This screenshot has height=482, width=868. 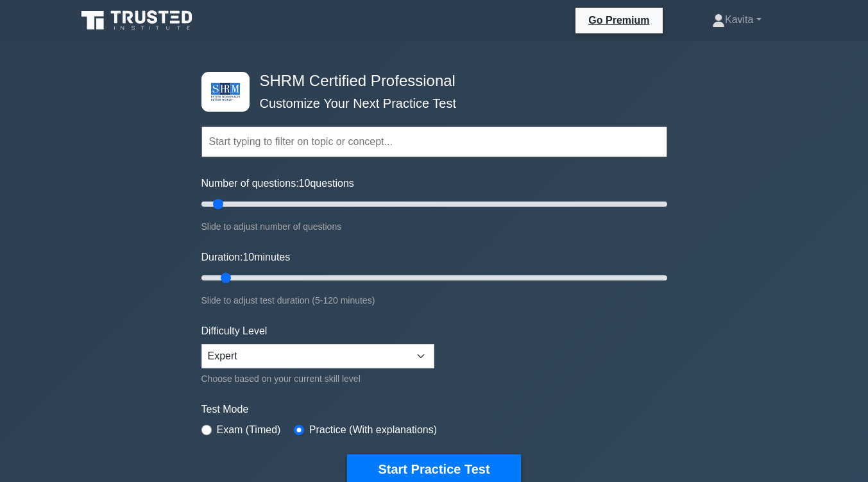 I want to click on div: Choose based on your current skill level, so click(x=318, y=379).